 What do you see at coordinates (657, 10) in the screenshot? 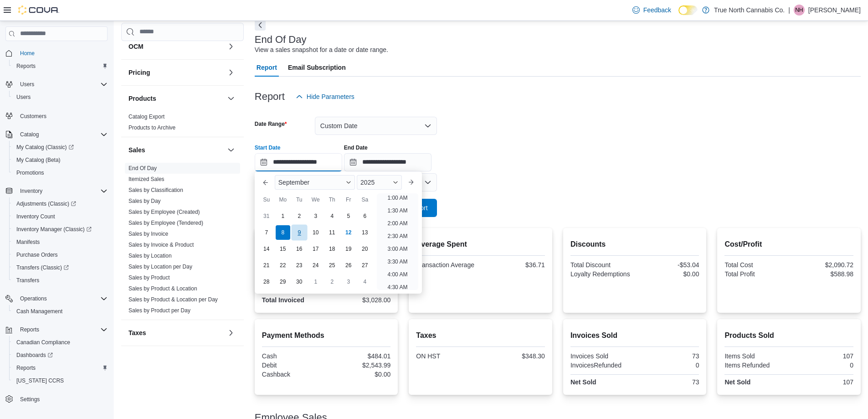
I see `span: Feedback` at bounding box center [657, 10].